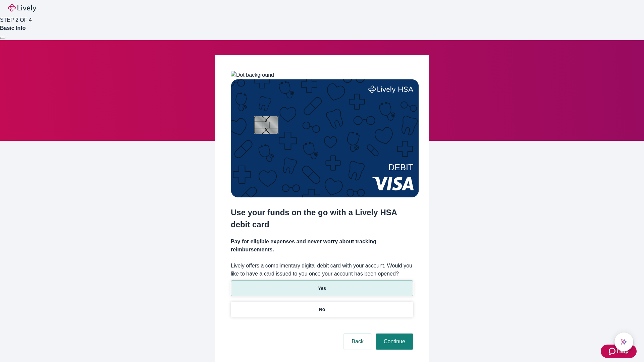 Image resolution: width=644 pixels, height=362 pixels. Describe the element at coordinates (252, 75) in the screenshot. I see `img: Dot background` at that location.